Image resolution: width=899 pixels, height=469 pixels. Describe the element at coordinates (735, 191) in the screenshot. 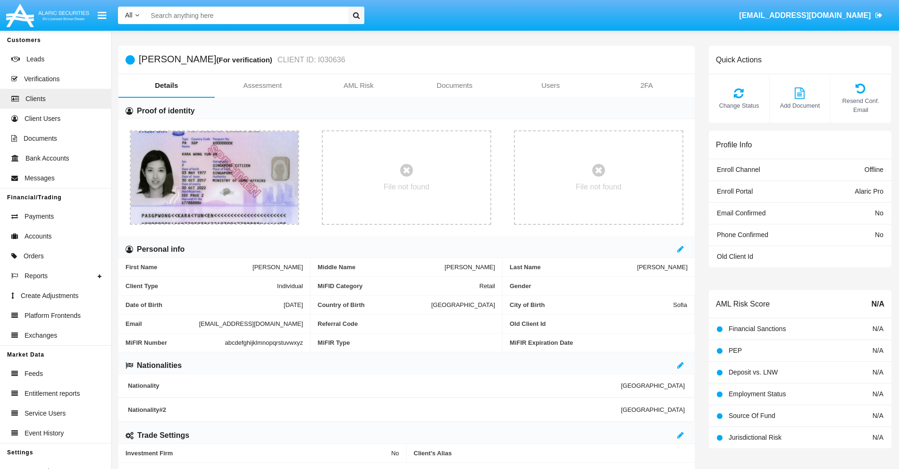

I see `span: Enroll Portal` at that location.